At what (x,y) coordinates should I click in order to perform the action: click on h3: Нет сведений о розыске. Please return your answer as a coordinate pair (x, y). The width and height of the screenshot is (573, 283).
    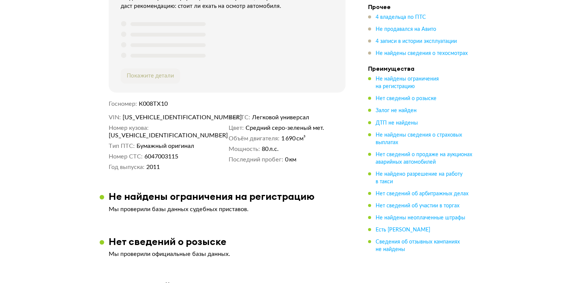
    Looking at the image, I should click on (167, 241).